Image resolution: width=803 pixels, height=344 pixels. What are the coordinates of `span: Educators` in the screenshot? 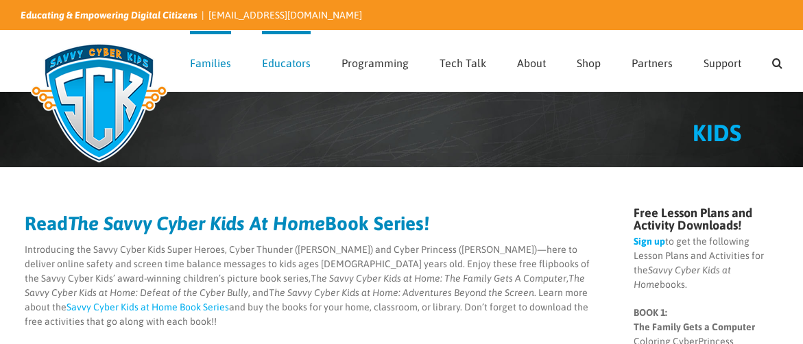 It's located at (286, 63).